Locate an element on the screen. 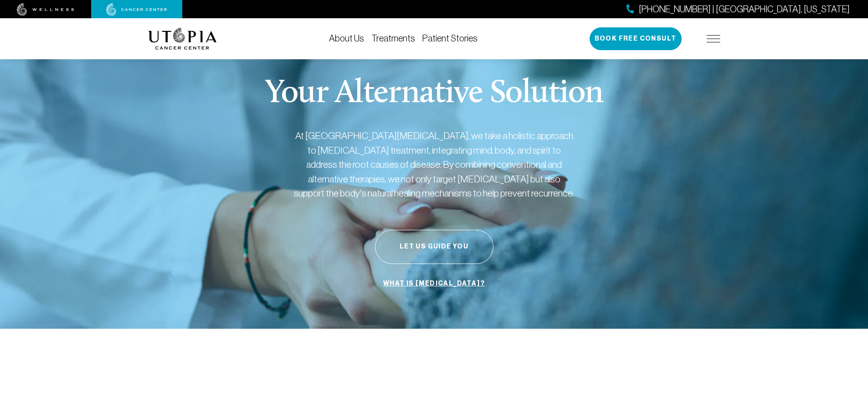 The image size is (868, 419). img: cancer center is located at coordinates (137, 10).